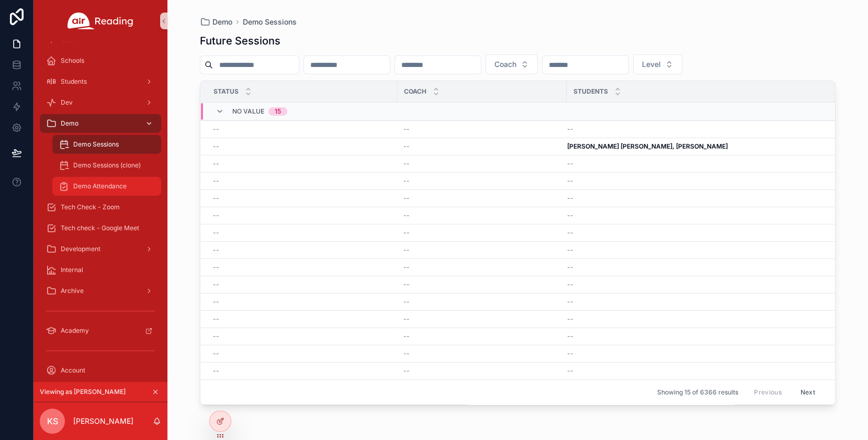 This screenshot has height=440, width=868. What do you see at coordinates (222, 22) in the screenshot?
I see `span: Demo` at bounding box center [222, 22].